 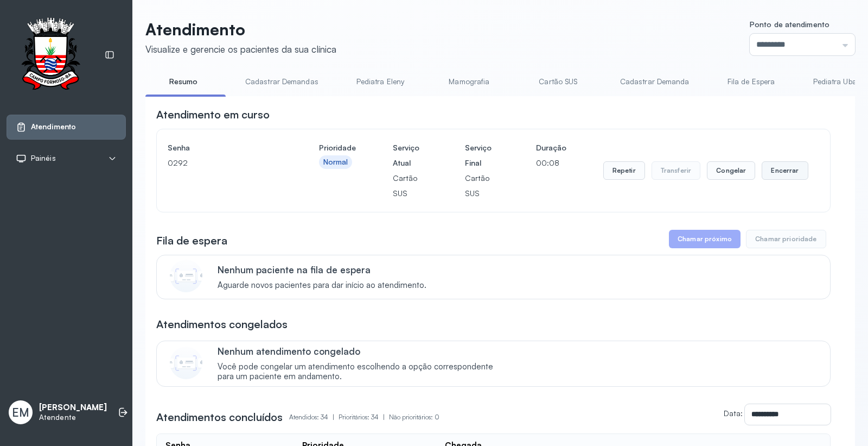 I want to click on button: Encerrar, so click(x=784, y=171).